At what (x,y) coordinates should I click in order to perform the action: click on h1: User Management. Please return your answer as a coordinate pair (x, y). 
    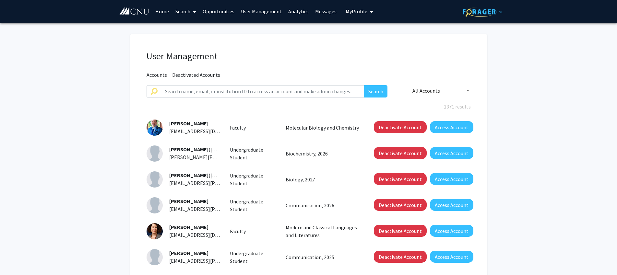
    Looking at the image, I should click on (308, 56).